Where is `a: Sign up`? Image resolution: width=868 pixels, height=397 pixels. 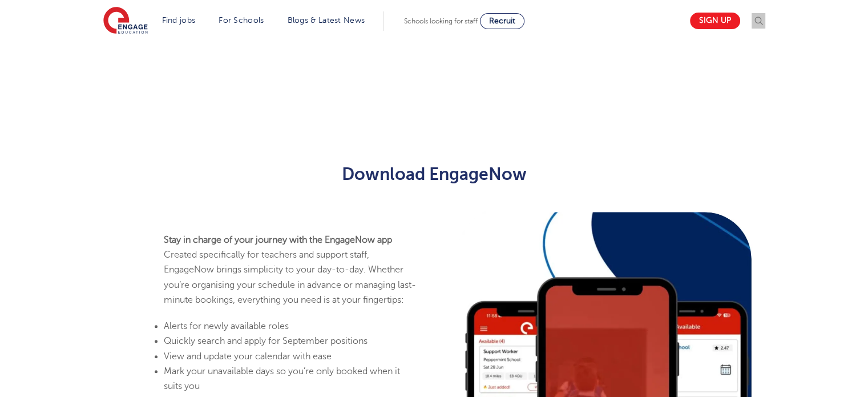
a: Sign up is located at coordinates (715, 20).